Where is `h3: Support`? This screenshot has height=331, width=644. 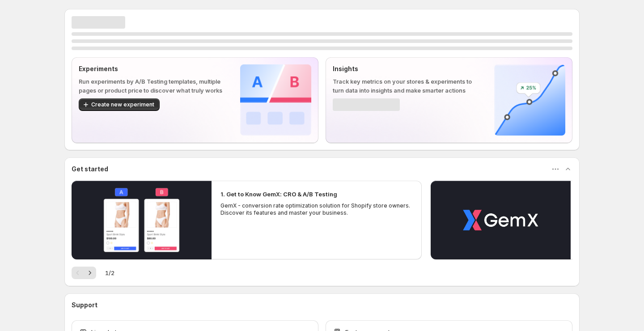 h3: Support is located at coordinates (85, 305).